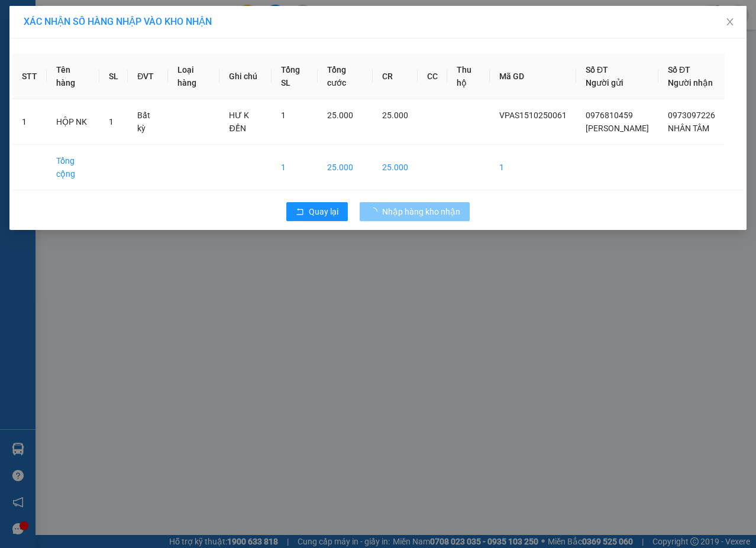 This screenshot has height=548, width=756. I want to click on span: Hotline: 19001152, so click(119, 56).